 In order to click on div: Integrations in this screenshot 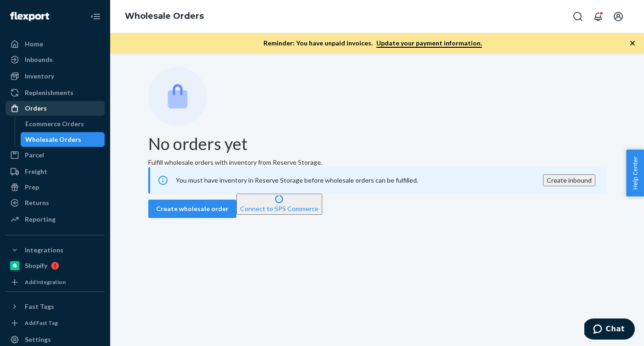, I will do `click(44, 250)`.